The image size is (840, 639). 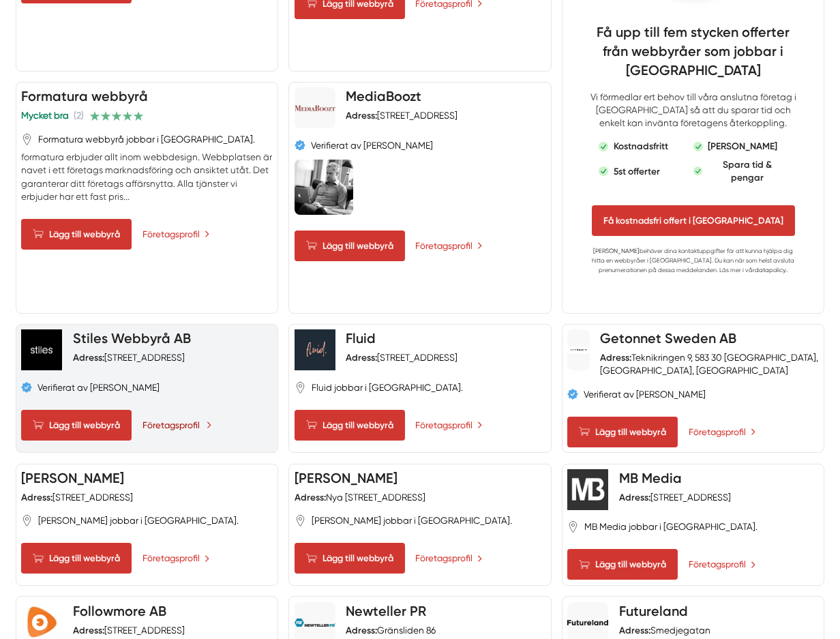 I want to click on span: Mycket bra, so click(x=45, y=115).